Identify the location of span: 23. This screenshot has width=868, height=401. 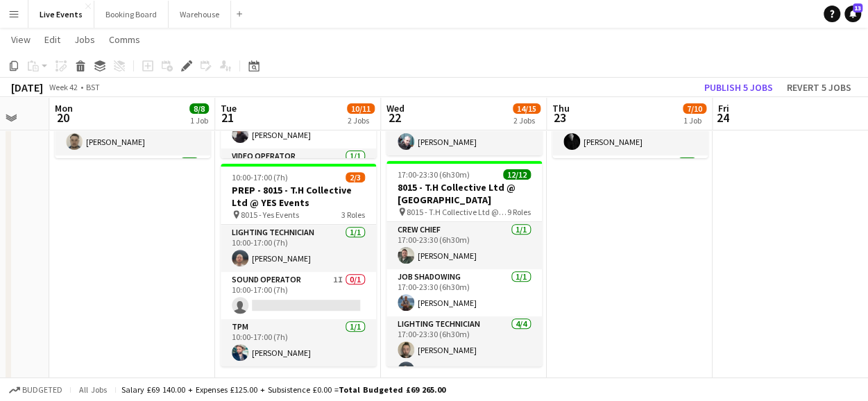
(559, 117).